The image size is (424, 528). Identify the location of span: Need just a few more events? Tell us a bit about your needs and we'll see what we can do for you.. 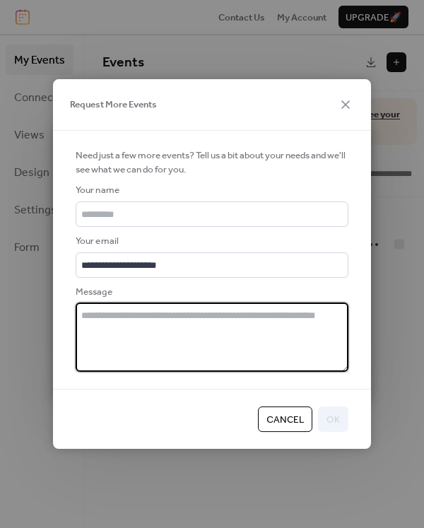
(212, 163).